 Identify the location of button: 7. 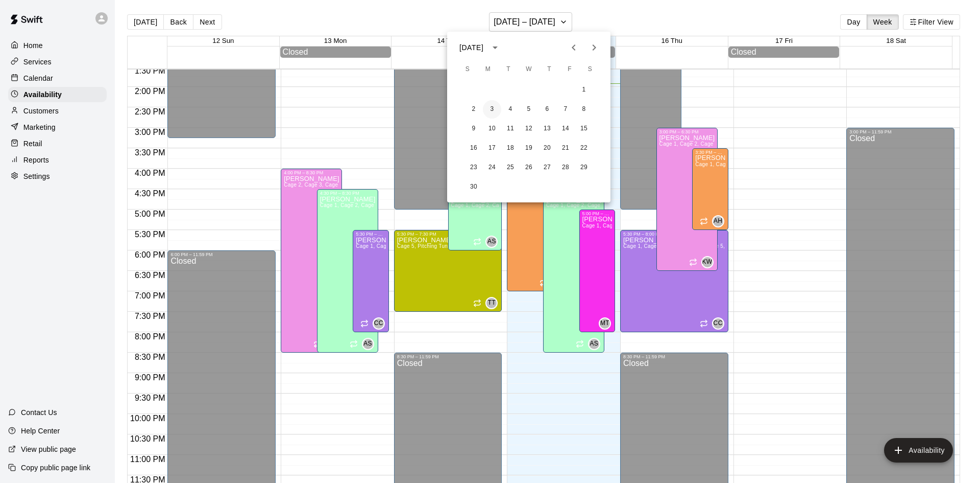
(565, 109).